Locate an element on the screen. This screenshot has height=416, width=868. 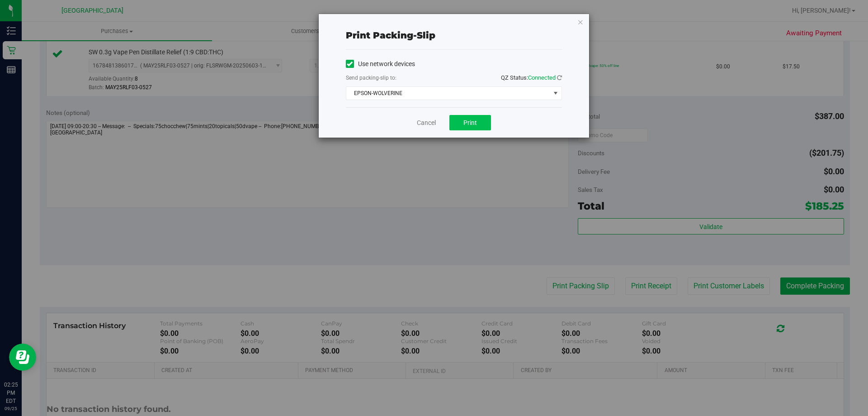
button: Print is located at coordinates (470, 123).